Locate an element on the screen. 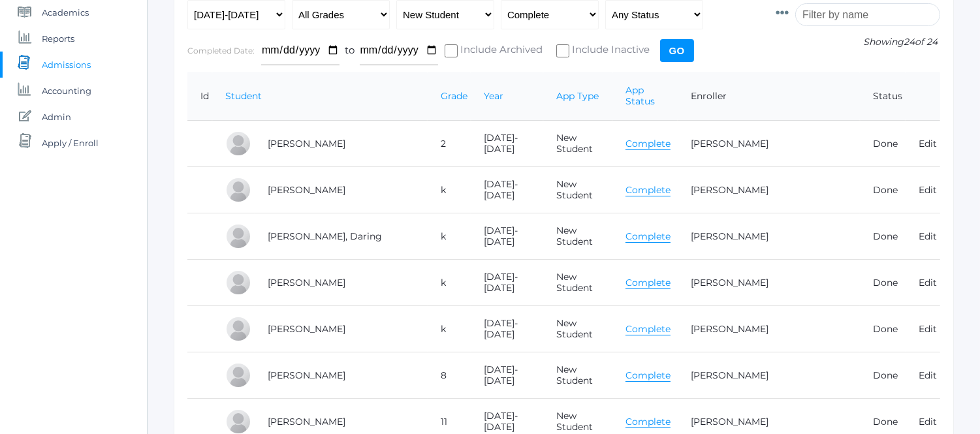 The height and width of the screenshot is (434, 980). td: 2 is located at coordinates (449, 144).